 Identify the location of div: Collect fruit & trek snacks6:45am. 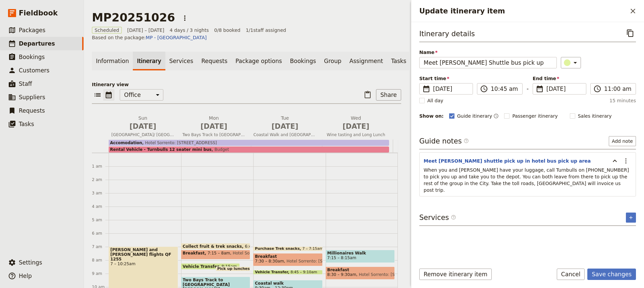
(216, 246).